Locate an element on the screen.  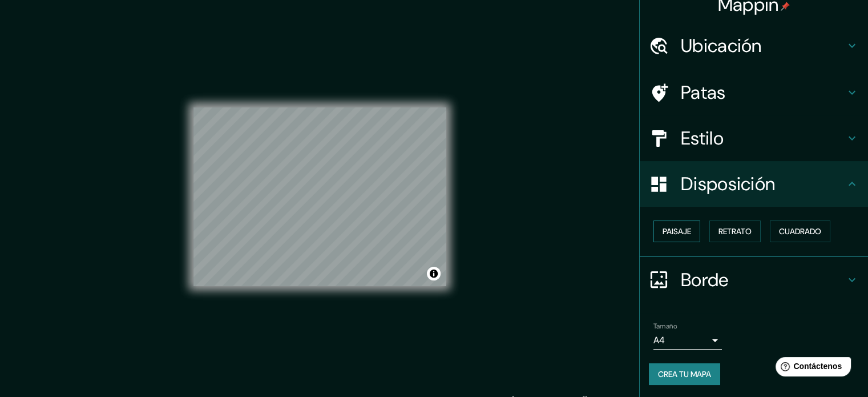
button: Crea tu mapa is located at coordinates (684, 374).